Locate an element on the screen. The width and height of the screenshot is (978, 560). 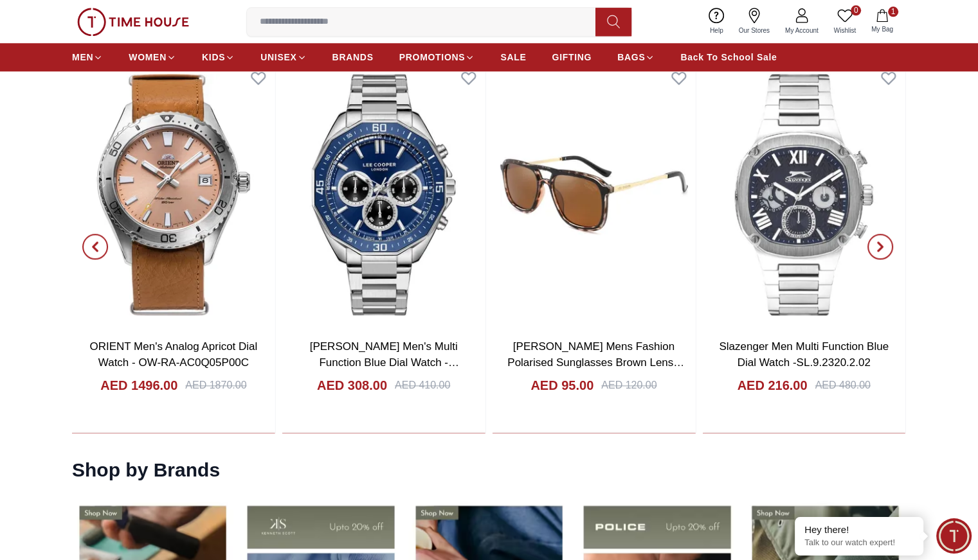
a: Lee Cooper Mens Fashion Polarised Sunglasses Brown Lens - LC1023C03 is located at coordinates (595, 194).